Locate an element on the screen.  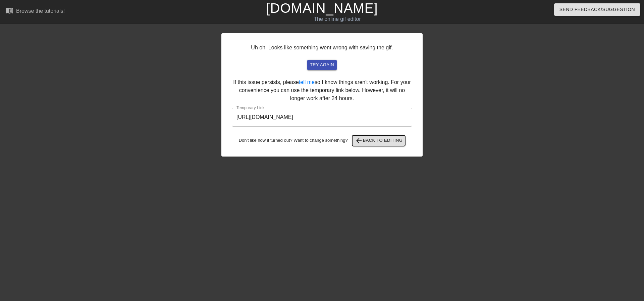
span: try again is located at coordinates (322, 65).